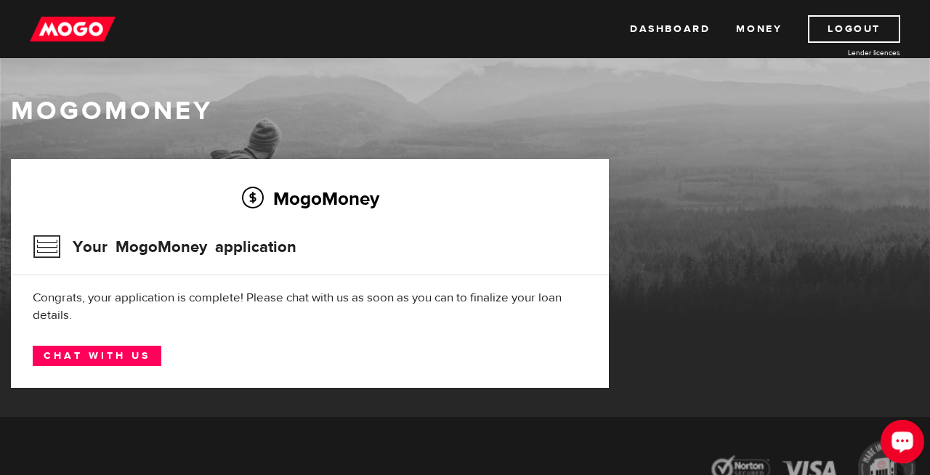 The width and height of the screenshot is (930, 475). Describe the element at coordinates (310, 198) in the screenshot. I see `h2: MogoMoney` at that location.